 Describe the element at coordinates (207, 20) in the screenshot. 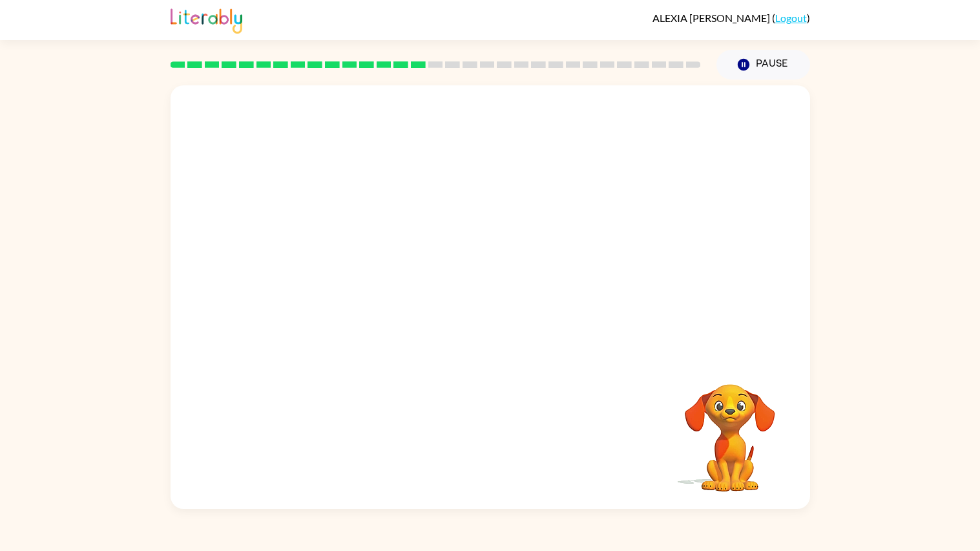

I see `img: Literably` at that location.